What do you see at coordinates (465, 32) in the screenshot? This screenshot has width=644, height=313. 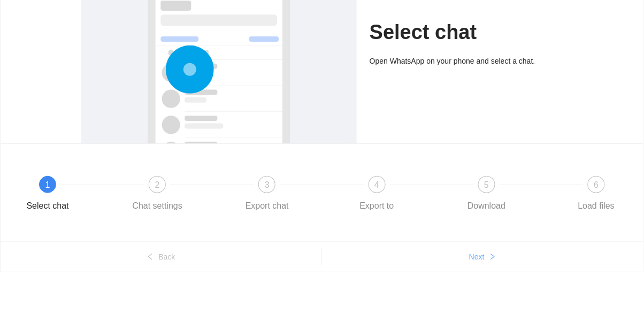 I see `h1: Select chat` at bounding box center [465, 32].